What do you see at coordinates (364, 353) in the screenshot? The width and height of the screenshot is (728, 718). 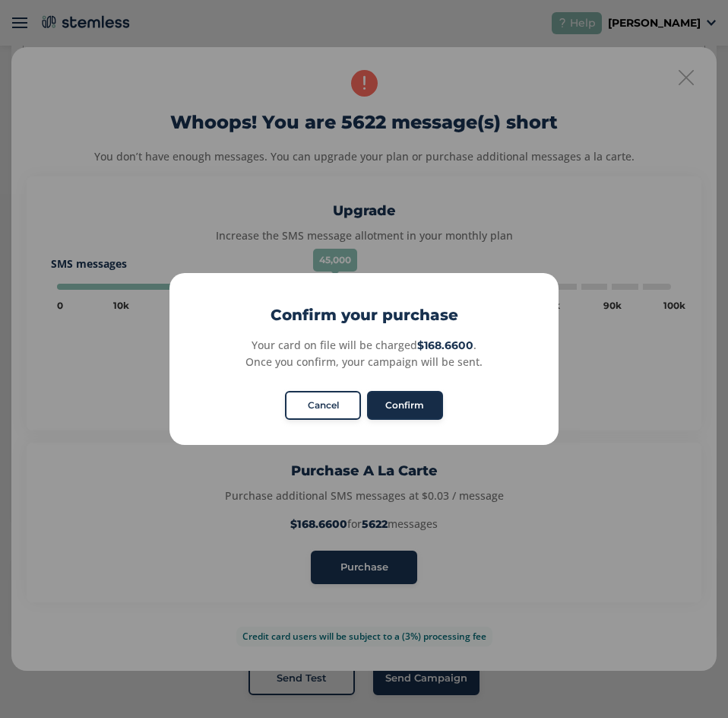 I see `div: Your card on file will be charged . Once you confirm, your campaign will be sent.` at bounding box center [364, 353].